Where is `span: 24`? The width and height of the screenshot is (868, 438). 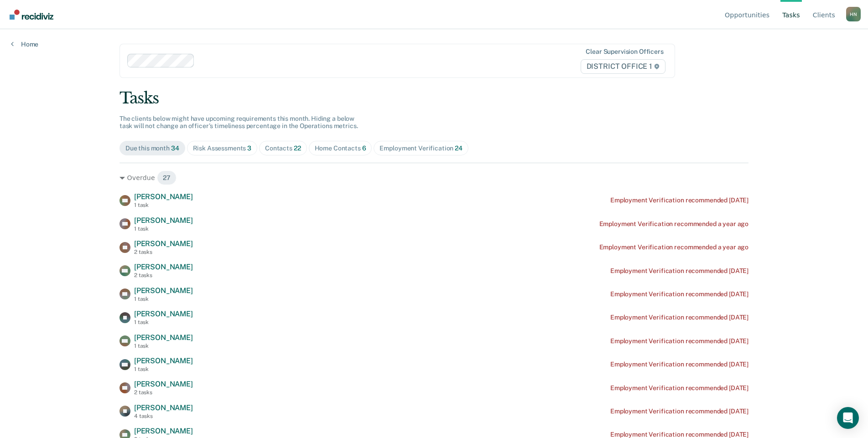 span: 24 is located at coordinates (459, 148).